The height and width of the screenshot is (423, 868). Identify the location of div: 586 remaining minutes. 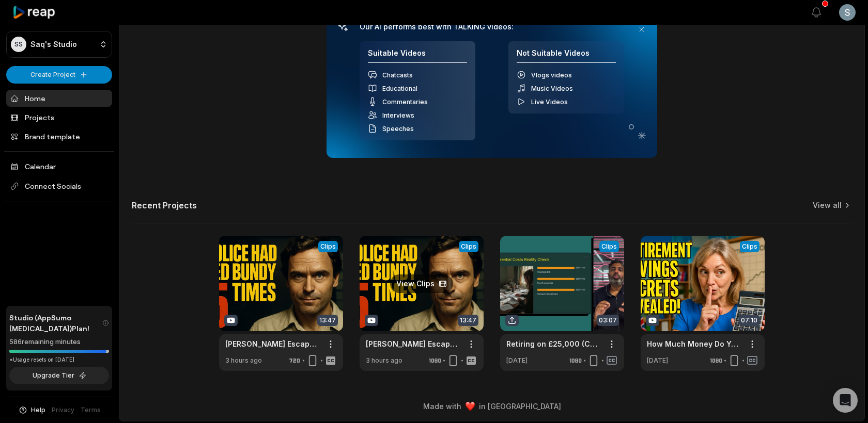
(59, 342).